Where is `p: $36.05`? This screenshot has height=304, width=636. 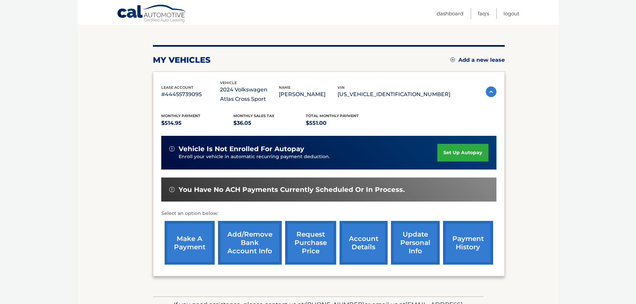
p: $36.05 is located at coordinates (269, 123).